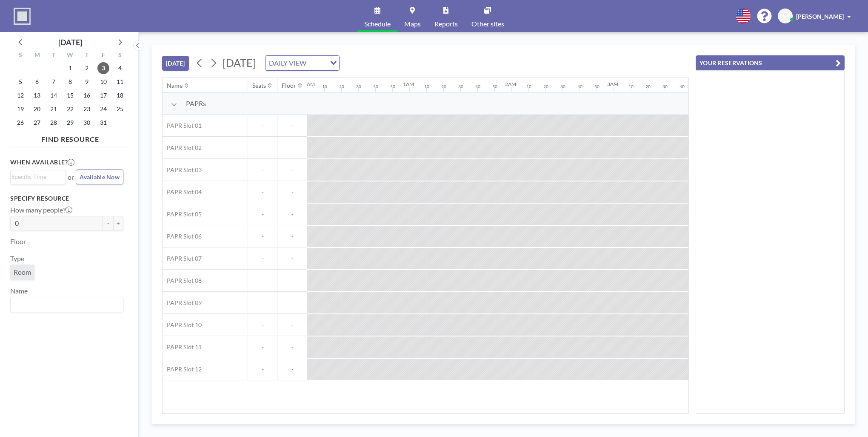 The width and height of the screenshot is (868, 437). I want to click on div: 3AM, so click(613, 84).